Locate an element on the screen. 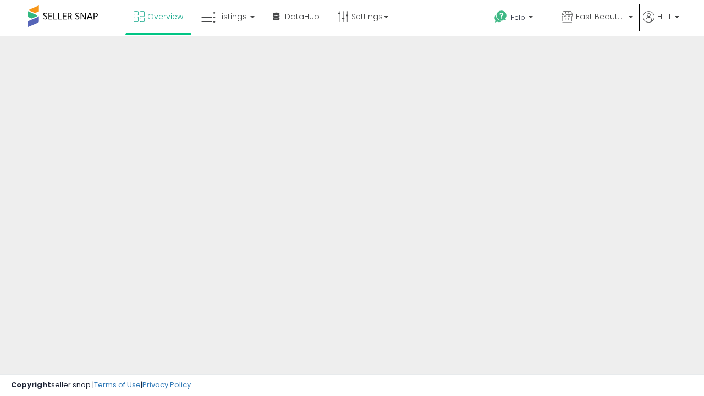 The width and height of the screenshot is (704, 396). strong: Copyright is located at coordinates (31, 385).